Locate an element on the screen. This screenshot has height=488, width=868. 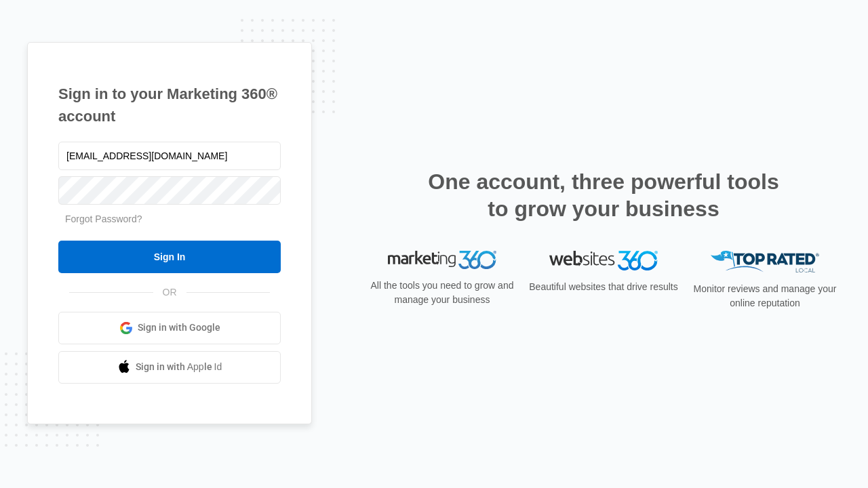
p: All the tools you need to grow and manage your business is located at coordinates (442, 293).